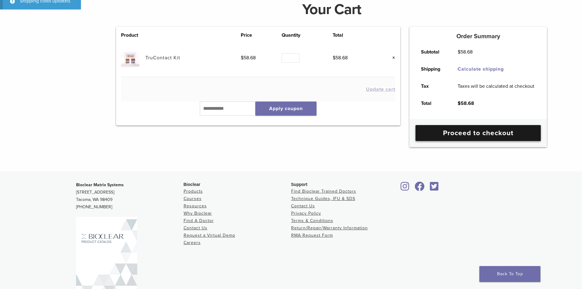 The height and width of the screenshot is (289, 582). I want to click on button: Update cart, so click(381, 89).